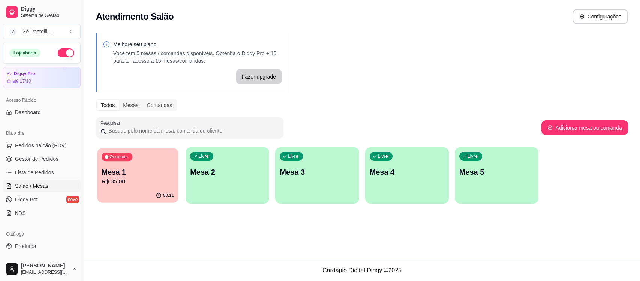  I want to click on div: Loja aberta, so click(25, 53).